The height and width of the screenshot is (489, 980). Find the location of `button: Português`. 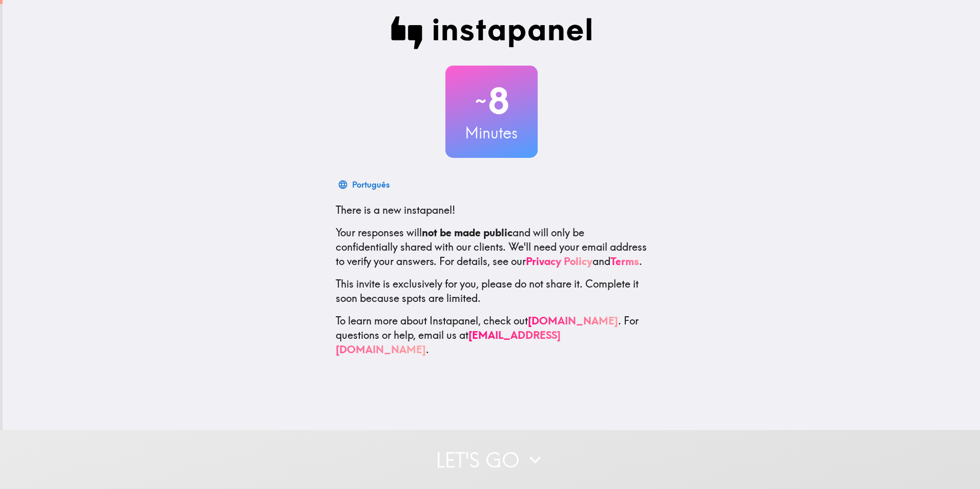

button: Português is located at coordinates (365, 185).